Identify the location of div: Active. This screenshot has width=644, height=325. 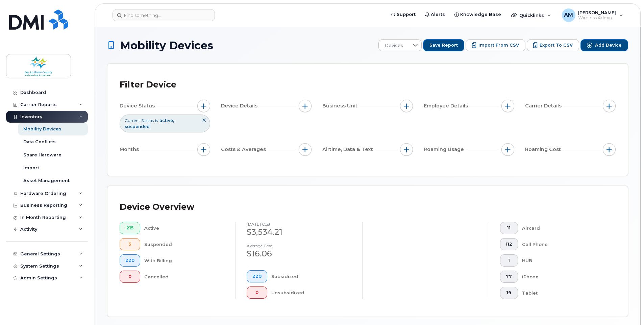
(184, 228).